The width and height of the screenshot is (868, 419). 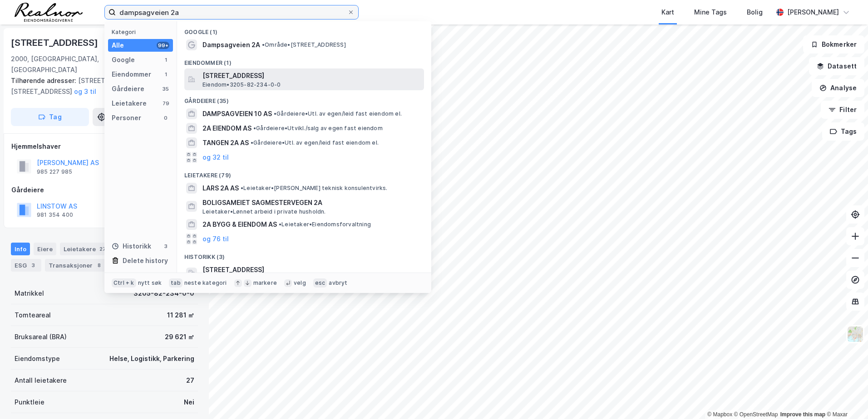 What do you see at coordinates (126, 118) in the screenshot?
I see `div: Personer` at bounding box center [126, 118].